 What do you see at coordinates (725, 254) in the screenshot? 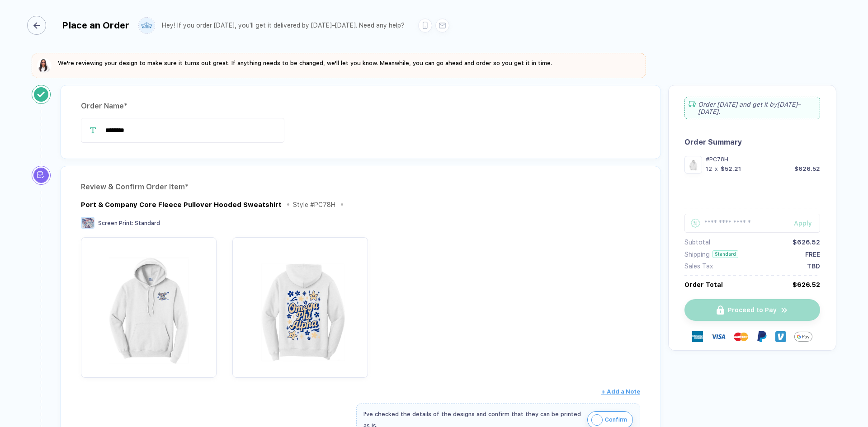
I see `div: Standard` at bounding box center [725, 254].